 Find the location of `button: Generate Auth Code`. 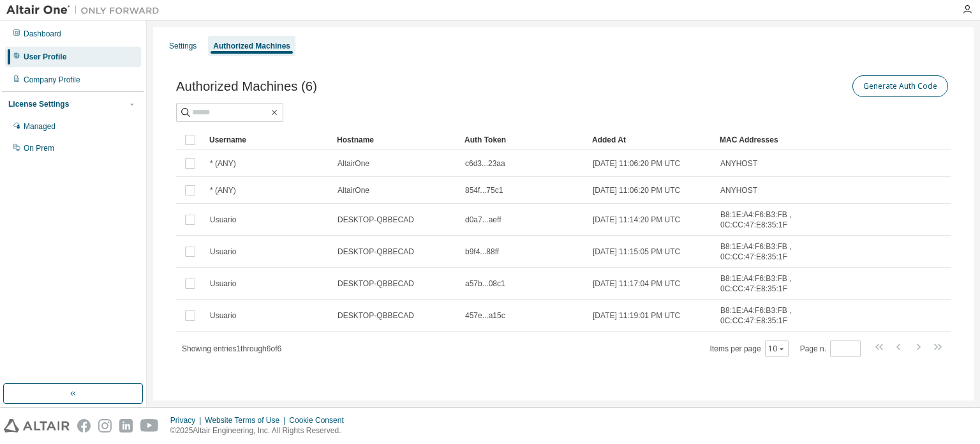

button: Generate Auth Code is located at coordinates (901, 86).